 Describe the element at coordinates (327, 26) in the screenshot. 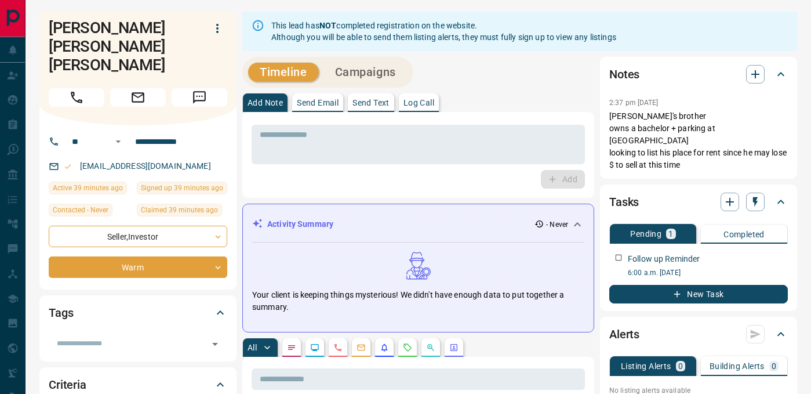

I see `strong: NOT` at that location.